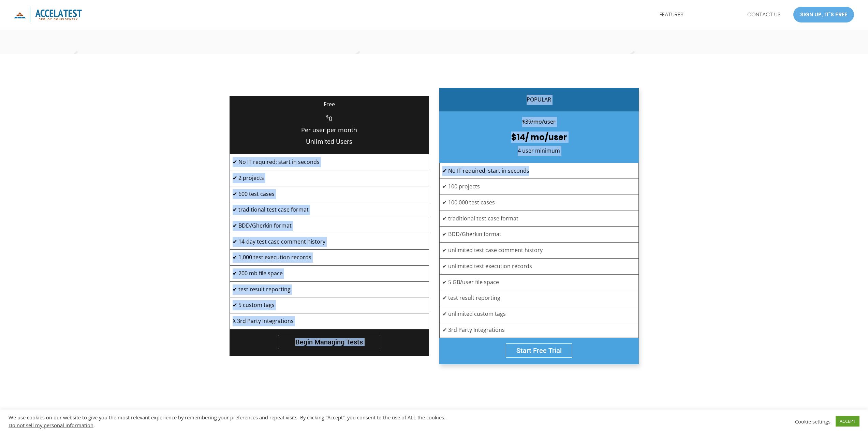  Describe the element at coordinates (329, 321) in the screenshot. I see `td: Χ 3rd Party Integrations` at that location.